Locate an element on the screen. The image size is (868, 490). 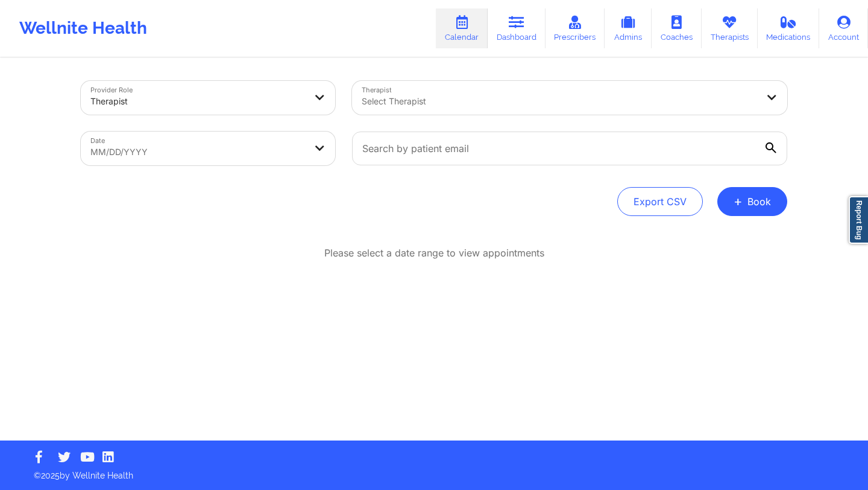
a: Coaches is located at coordinates (677, 28).